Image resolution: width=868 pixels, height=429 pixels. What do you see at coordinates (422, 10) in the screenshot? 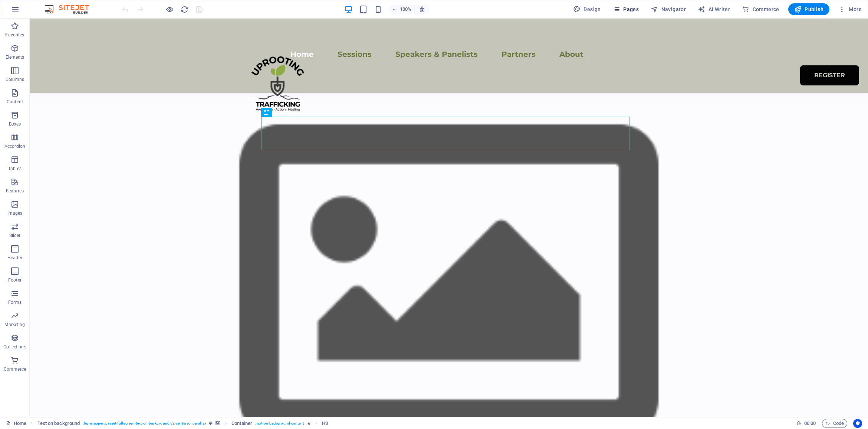
I see `i: On resize automatically adjust zoom level to fit chosen device.` at bounding box center [422, 10].